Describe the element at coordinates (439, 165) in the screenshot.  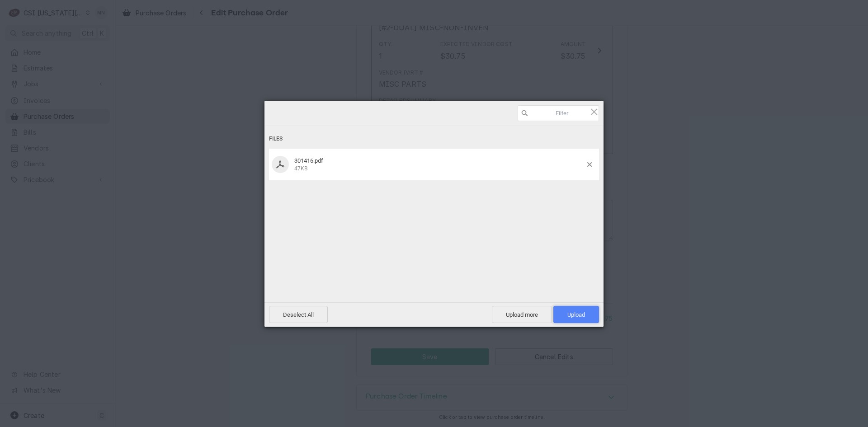
I see `div: 301416.pdf` at that location.